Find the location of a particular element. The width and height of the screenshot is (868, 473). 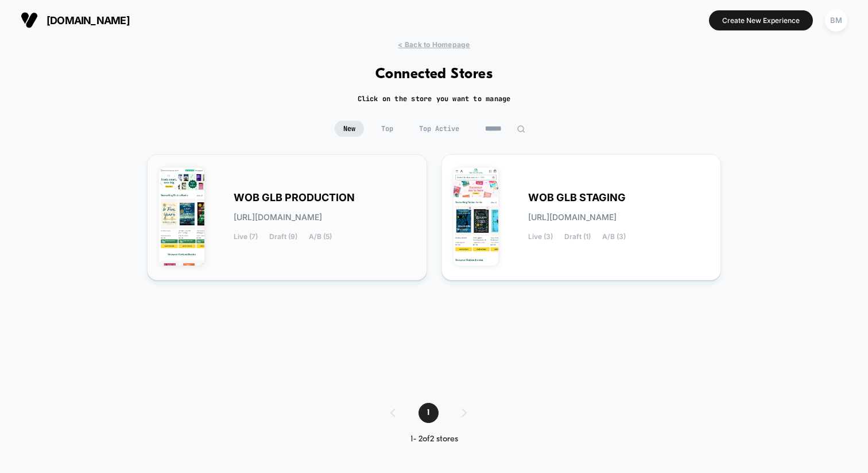

img: edit is located at coordinates (521, 129).